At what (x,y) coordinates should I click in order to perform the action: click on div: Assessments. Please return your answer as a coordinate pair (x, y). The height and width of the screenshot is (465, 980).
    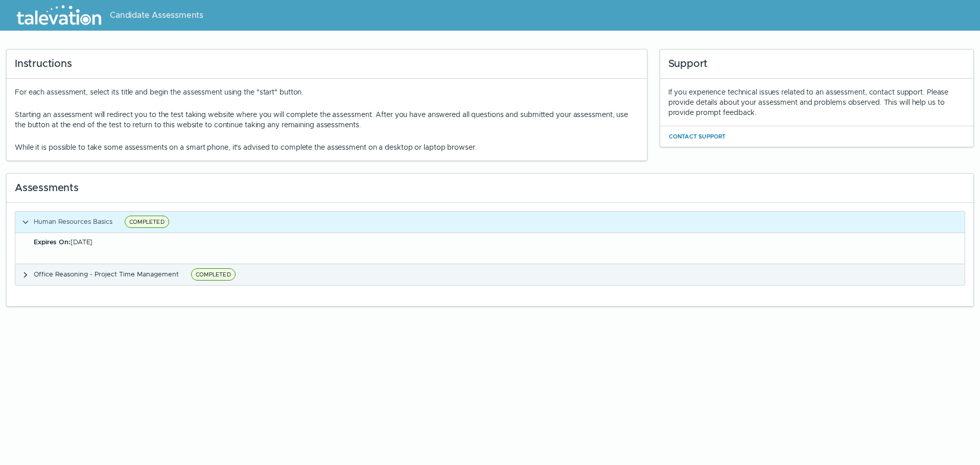
    Looking at the image, I should click on (490, 188).